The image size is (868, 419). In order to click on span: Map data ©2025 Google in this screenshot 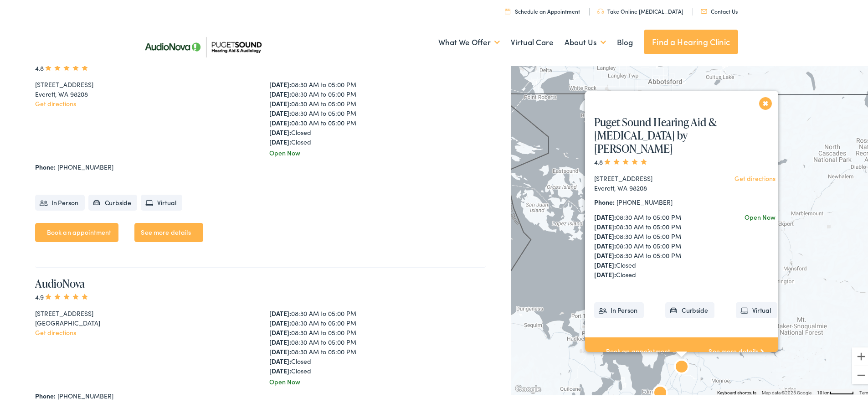, I will do `click(787, 391)`.